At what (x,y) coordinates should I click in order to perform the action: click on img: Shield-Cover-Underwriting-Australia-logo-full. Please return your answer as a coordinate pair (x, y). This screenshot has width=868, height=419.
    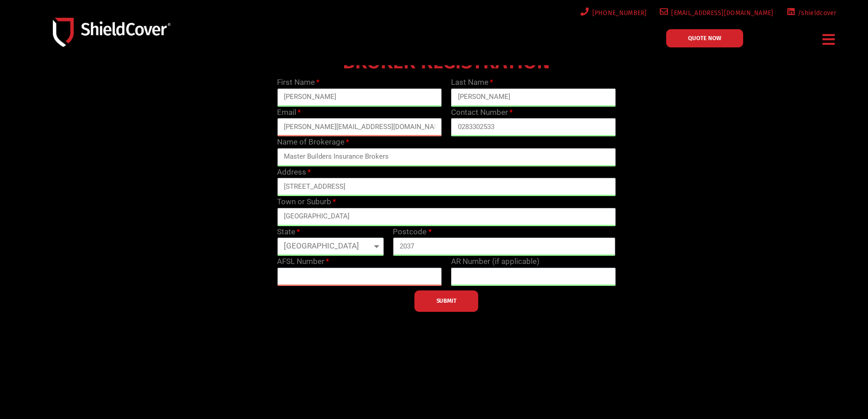
    Looking at the image, I should click on (112, 32).